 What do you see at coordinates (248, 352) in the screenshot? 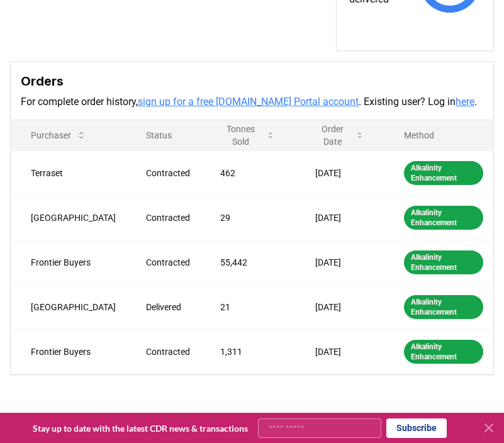
I see `td: 1,311` at bounding box center [248, 352].